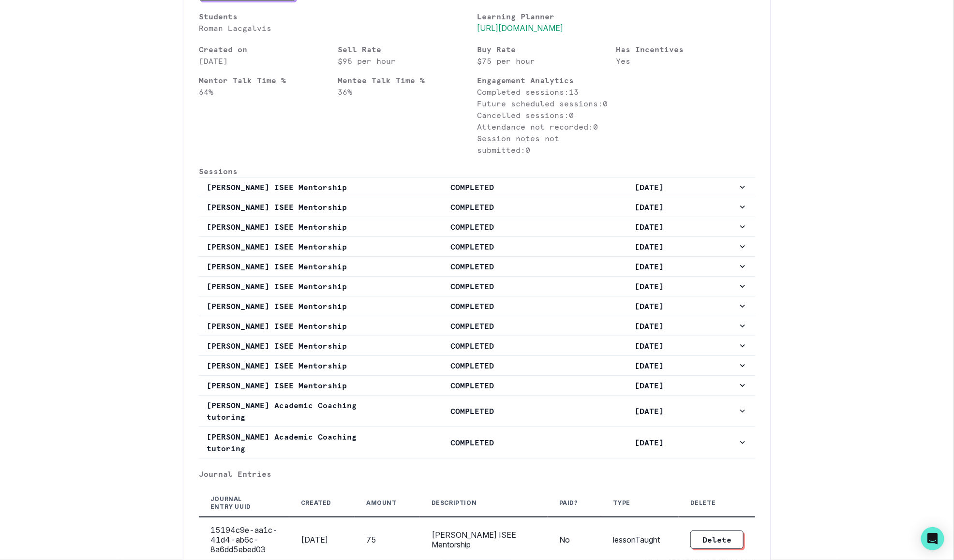 Image resolution: width=954 pixels, height=560 pixels. I want to click on div: Delete, so click(703, 503).